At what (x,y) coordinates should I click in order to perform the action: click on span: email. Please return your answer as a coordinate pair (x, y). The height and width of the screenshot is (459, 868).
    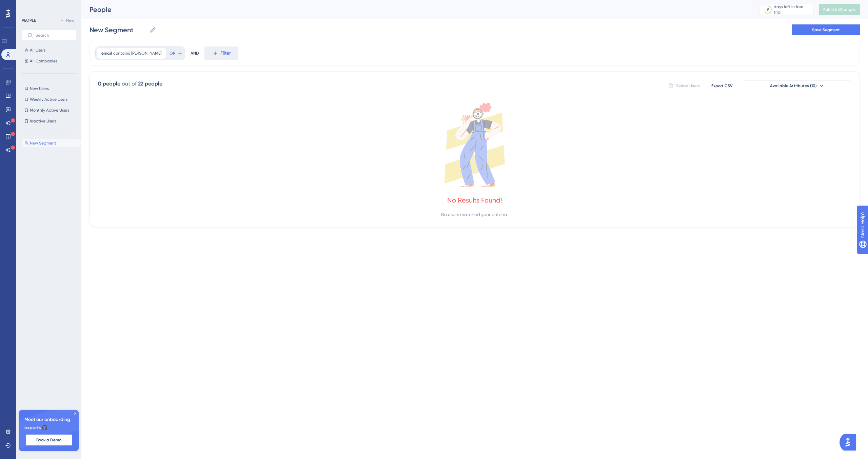
    Looking at the image, I should click on (106, 53).